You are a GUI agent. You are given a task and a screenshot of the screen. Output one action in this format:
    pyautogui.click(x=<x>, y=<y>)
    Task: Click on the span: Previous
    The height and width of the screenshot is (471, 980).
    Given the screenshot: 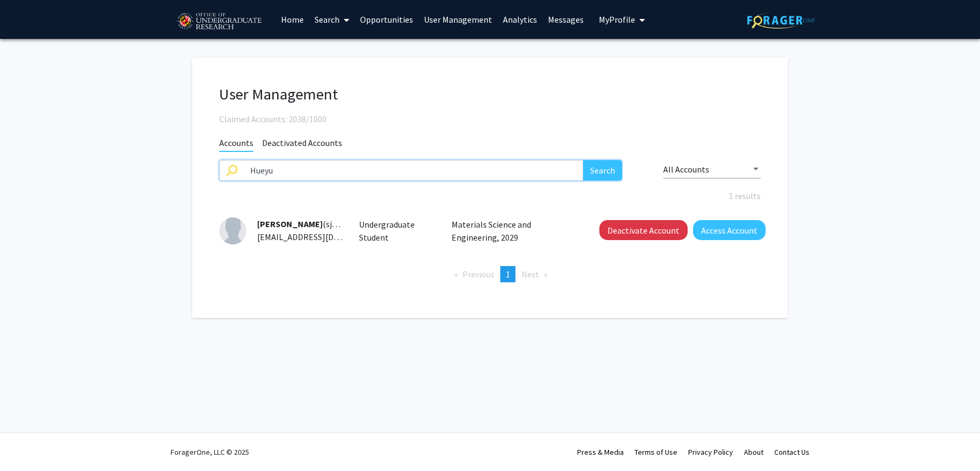 What is the action you would take?
    pyautogui.click(x=478, y=274)
    